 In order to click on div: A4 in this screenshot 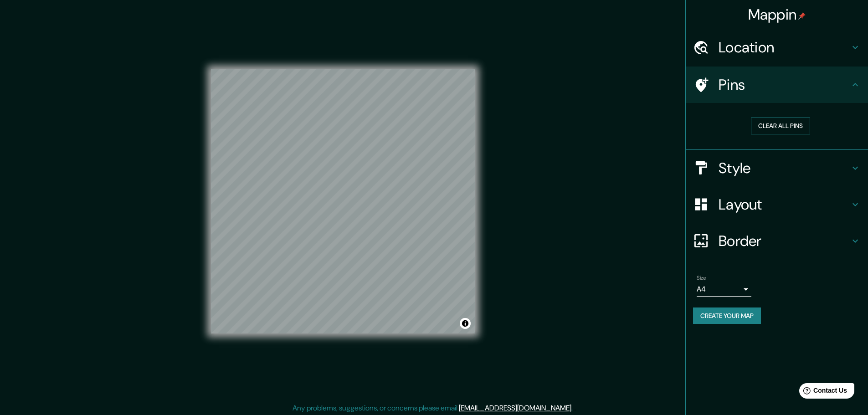, I will do `click(724, 289)`.